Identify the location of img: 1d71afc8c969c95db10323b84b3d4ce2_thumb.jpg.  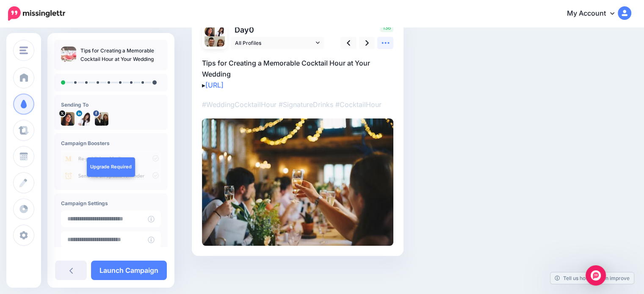
(69, 54).